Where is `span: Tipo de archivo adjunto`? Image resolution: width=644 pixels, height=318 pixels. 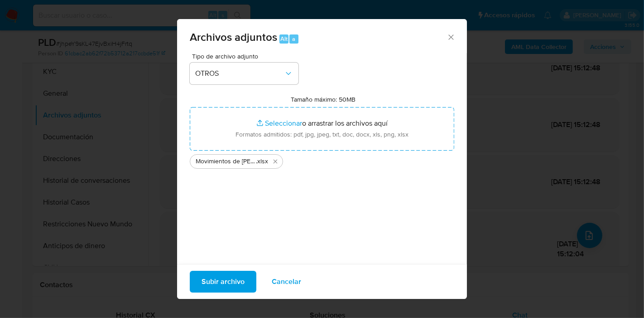 span: Tipo de archivo adjunto is located at coordinates (246, 56).